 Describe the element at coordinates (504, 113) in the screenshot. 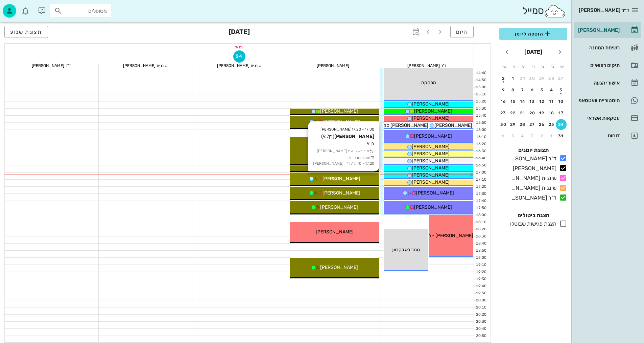

I see `button: 23` at that location.